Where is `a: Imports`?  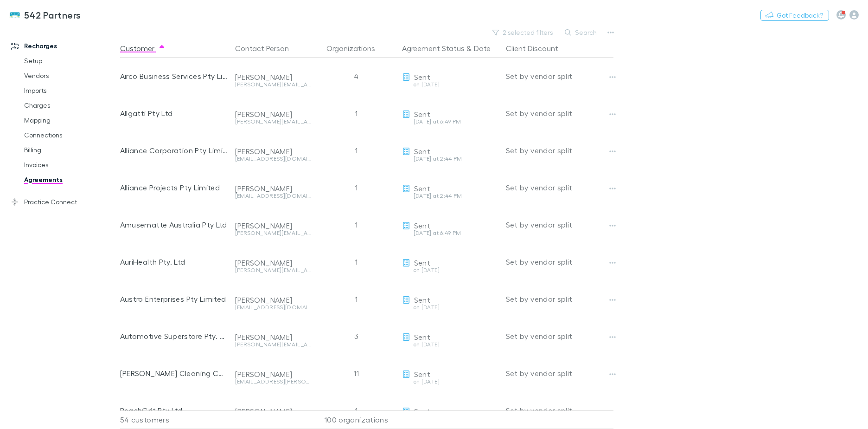 a: Imports is located at coordinates (70, 90).